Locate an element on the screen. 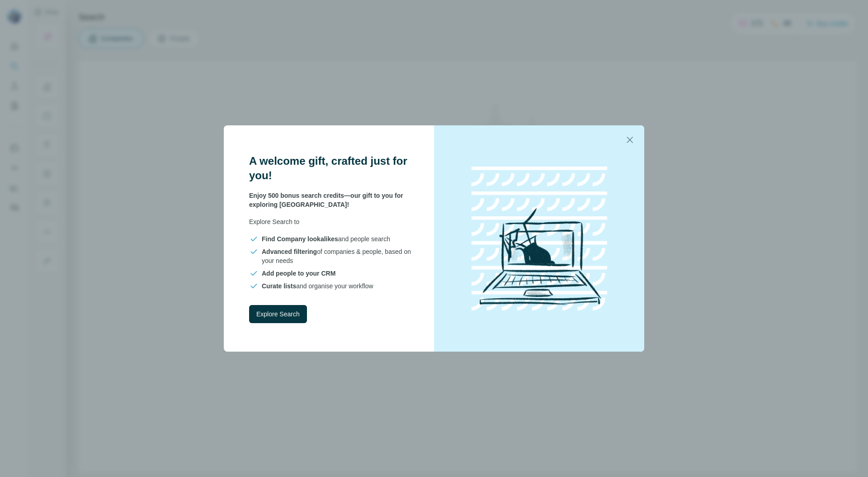 This screenshot has width=868, height=477. h3: A welcome gift, crafted just for you! is located at coordinates (331, 168).